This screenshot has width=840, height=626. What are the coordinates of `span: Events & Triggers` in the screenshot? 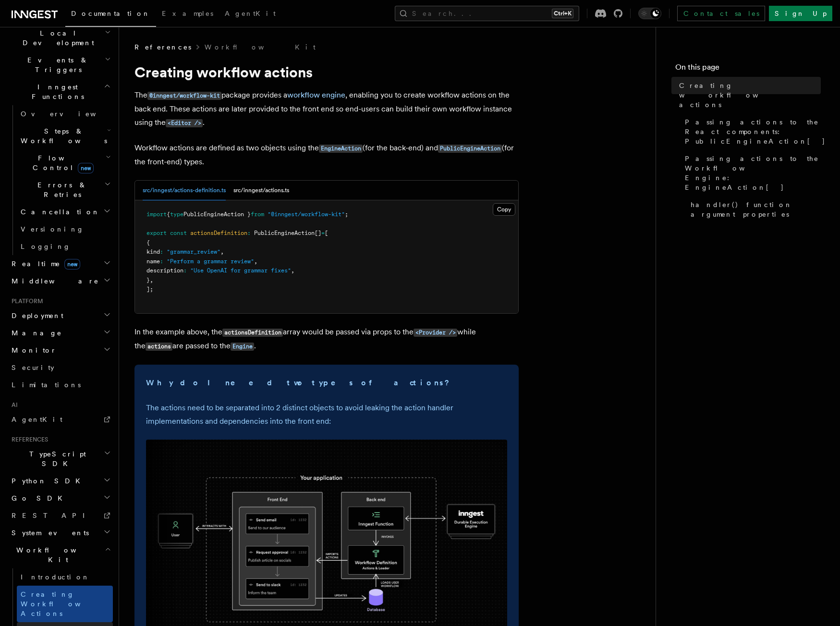 It's located at (56, 64).